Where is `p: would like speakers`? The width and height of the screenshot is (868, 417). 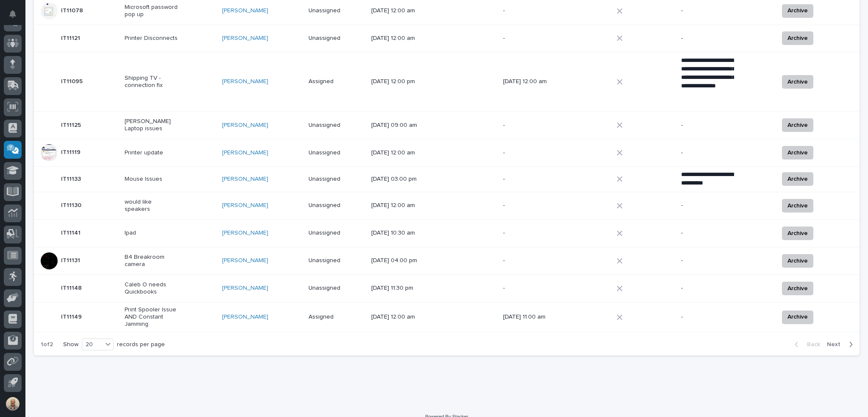
p: would like speakers is located at coordinates (151, 206).